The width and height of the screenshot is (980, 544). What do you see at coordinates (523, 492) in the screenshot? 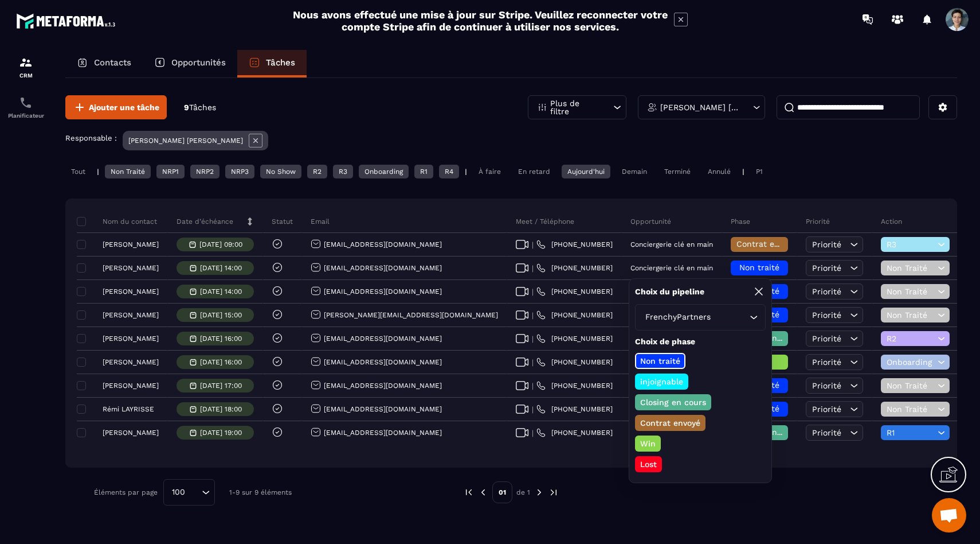
I see `p: de 1` at bounding box center [523, 492].